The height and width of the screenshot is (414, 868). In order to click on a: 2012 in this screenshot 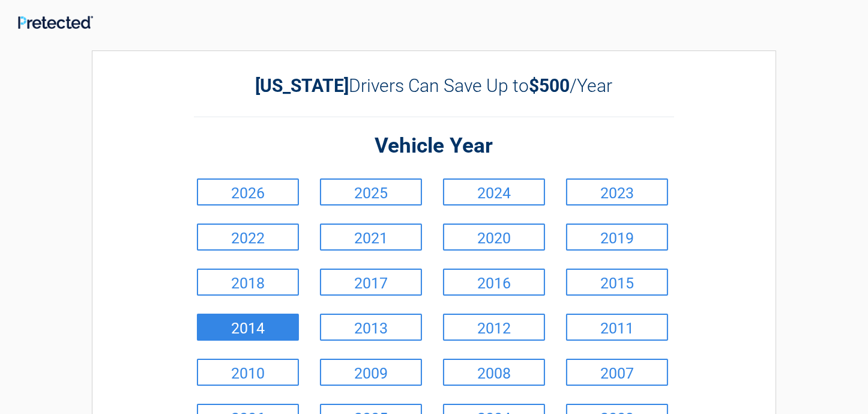, I will do `click(494, 327)`.